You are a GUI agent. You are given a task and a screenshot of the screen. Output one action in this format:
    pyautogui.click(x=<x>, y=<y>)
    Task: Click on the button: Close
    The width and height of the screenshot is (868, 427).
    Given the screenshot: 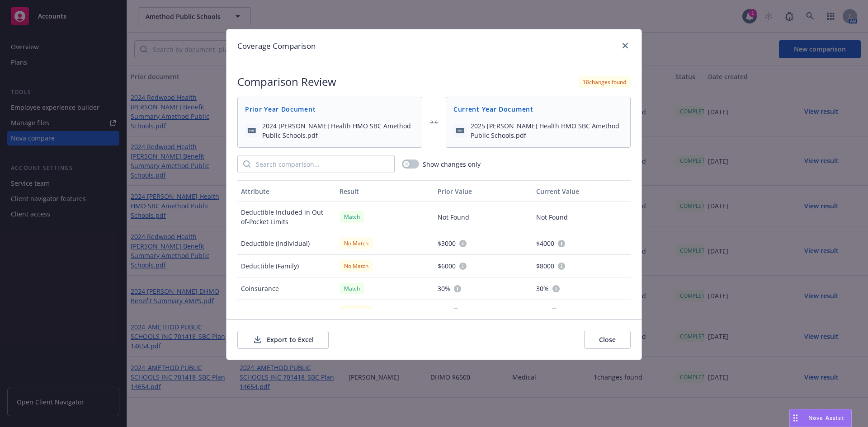 What is the action you would take?
    pyautogui.click(x=607, y=340)
    